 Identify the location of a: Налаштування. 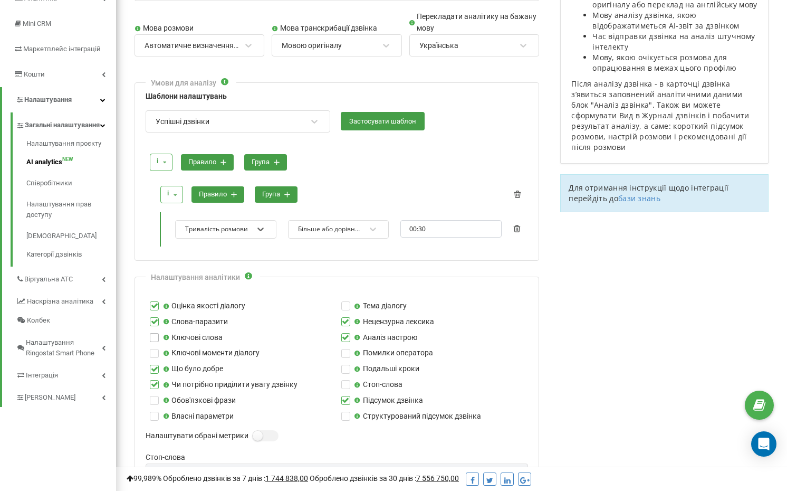
(59, 100).